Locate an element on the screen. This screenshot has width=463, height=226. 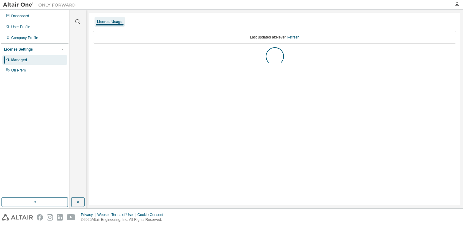
div: License Settings is located at coordinates (18, 49).